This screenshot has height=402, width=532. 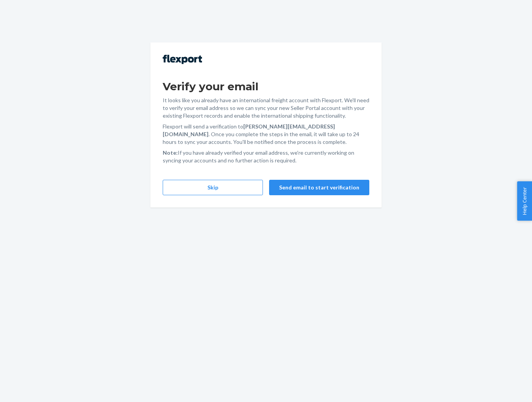 I want to click on p: It looks like you already have an international freight account with Flexport. We'll need to veri..., so click(x=266, y=108).